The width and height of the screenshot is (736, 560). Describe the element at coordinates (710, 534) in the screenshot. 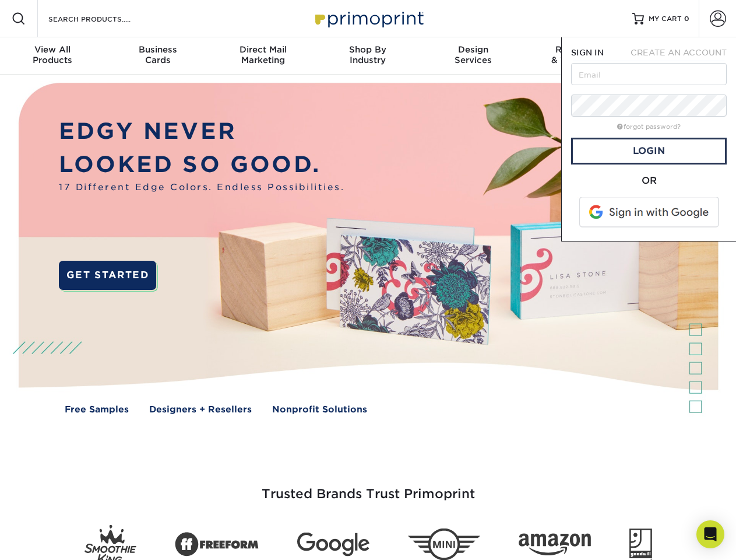

I see `div: Open Intercom Messenger` at that location.